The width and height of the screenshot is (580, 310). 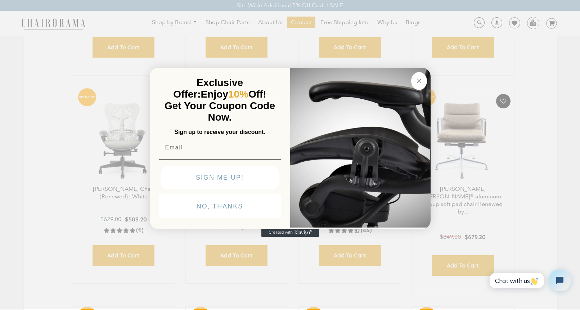 What do you see at coordinates (360, 147) in the screenshot?
I see `img: 92d77583-a095-41f6-84e7-858462e0427a.jpeg` at bounding box center [360, 147].